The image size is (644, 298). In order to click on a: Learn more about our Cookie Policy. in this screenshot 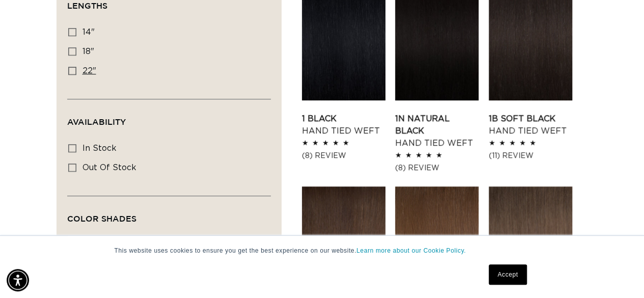, I will do `click(411, 251)`.